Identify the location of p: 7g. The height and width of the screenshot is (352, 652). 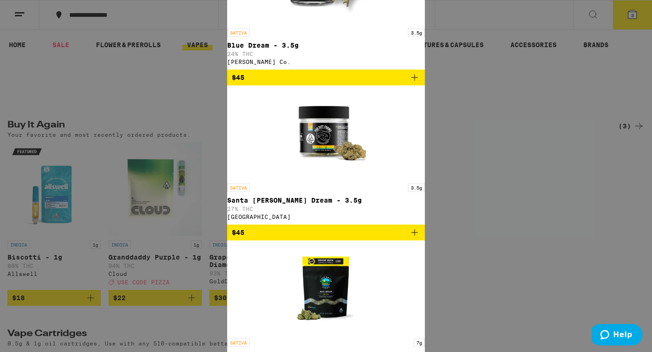
(419, 343).